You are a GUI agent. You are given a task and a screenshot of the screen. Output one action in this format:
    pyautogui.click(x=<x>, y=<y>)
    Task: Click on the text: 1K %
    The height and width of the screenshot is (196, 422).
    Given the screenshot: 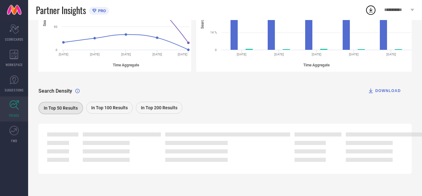 What is the action you would take?
    pyautogui.click(x=213, y=32)
    